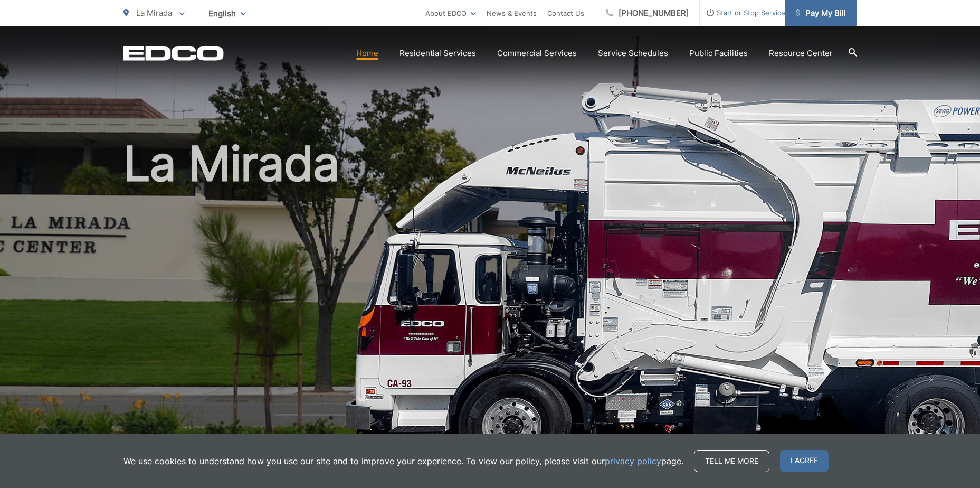 The height and width of the screenshot is (488, 980). Describe the element at coordinates (731, 461) in the screenshot. I see `a: Tell me more` at that location.